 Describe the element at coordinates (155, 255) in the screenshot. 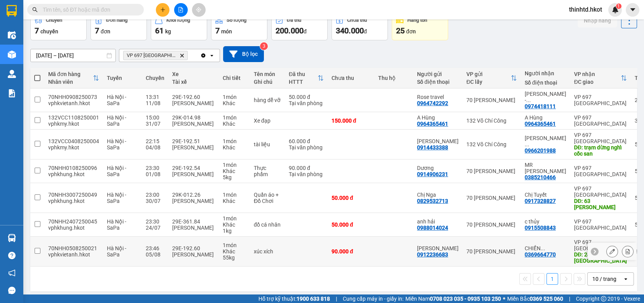

I see `div: 05/08` at that location.